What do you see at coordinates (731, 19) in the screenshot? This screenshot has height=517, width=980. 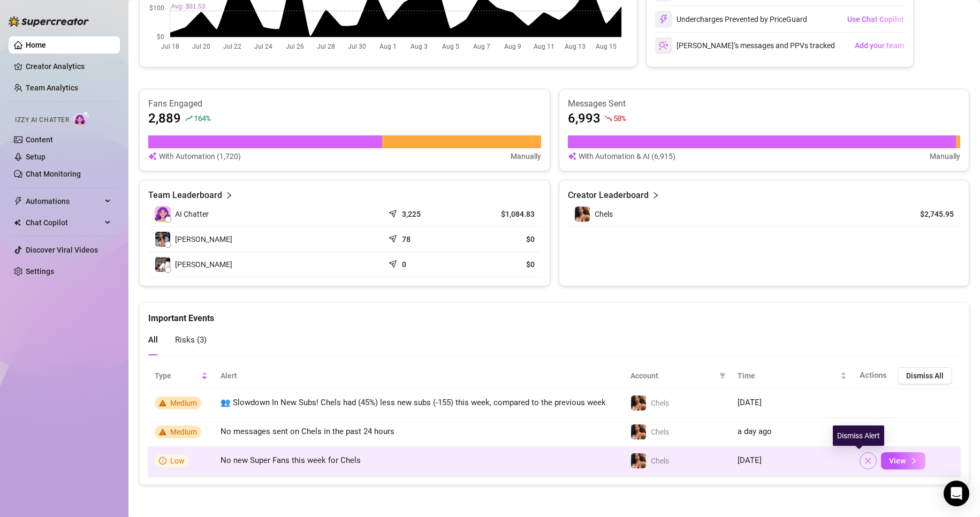 I see `div: Undercharges Prevented by PriceGuard` at bounding box center [731, 19].